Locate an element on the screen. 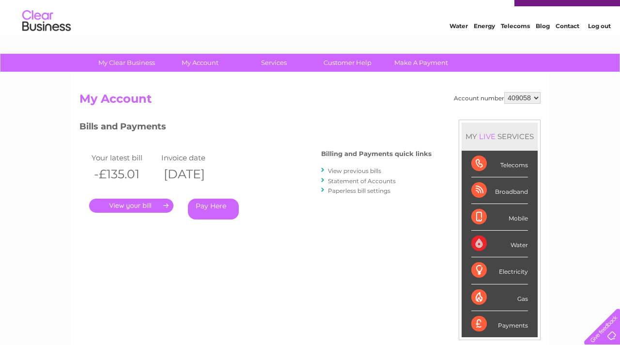 The width and height of the screenshot is (620, 345). div: Telecoms is located at coordinates (499, 164).